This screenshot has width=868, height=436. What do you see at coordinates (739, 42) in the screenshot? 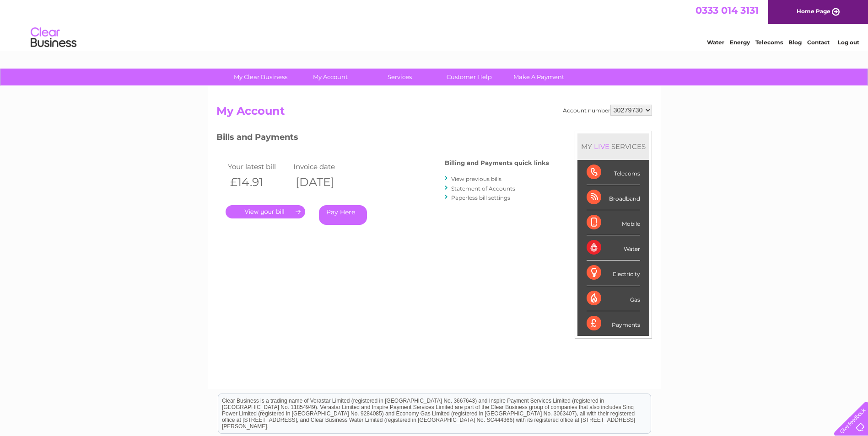
I see `a: Energy` at bounding box center [739, 42].